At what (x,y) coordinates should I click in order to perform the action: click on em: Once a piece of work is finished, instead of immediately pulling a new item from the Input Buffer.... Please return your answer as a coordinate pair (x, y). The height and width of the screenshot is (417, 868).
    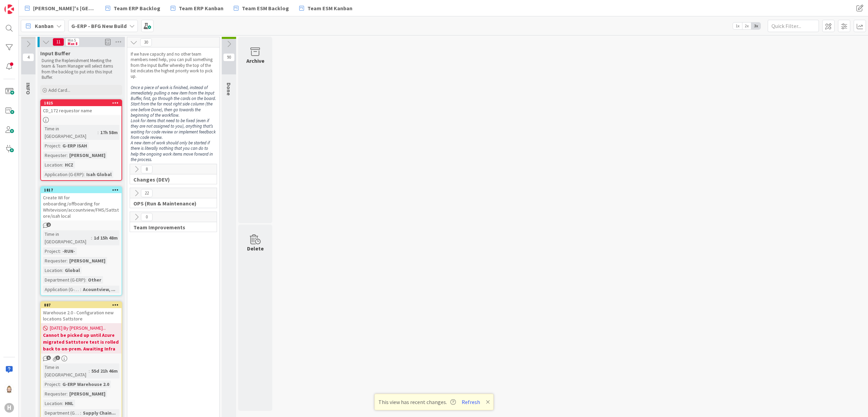
    Looking at the image, I should click on (174, 101).